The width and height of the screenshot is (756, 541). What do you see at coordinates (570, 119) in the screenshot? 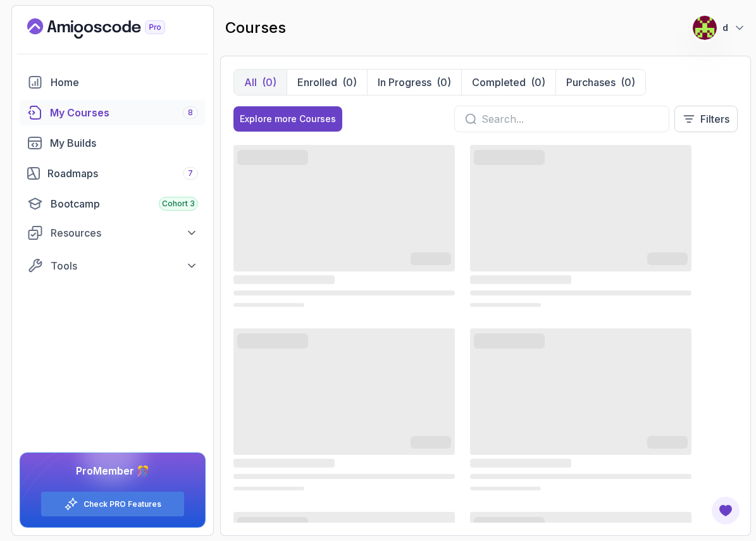
I see `input: Search...` at bounding box center [570, 119].